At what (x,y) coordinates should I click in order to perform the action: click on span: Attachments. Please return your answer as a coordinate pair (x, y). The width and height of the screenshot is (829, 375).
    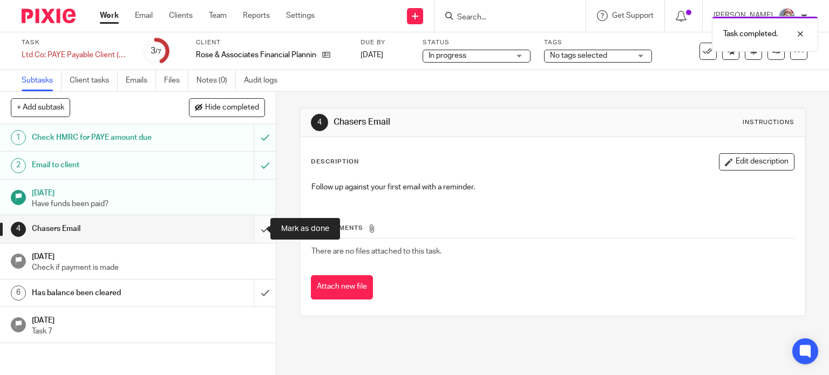
    Looking at the image, I should click on (338, 228).